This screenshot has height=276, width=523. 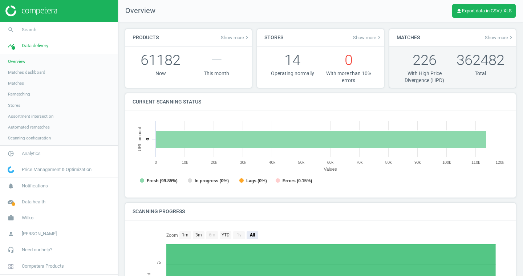 I want to click on span: Price Management & Optimization, so click(x=57, y=170).